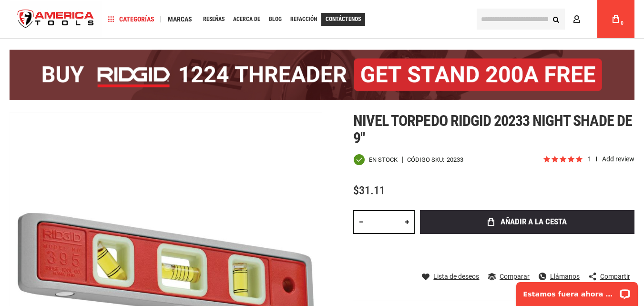 Image resolution: width=644 pixels, height=306 pixels. What do you see at coordinates (247, 19) in the screenshot?
I see `font: Acerca de` at bounding box center [247, 19].